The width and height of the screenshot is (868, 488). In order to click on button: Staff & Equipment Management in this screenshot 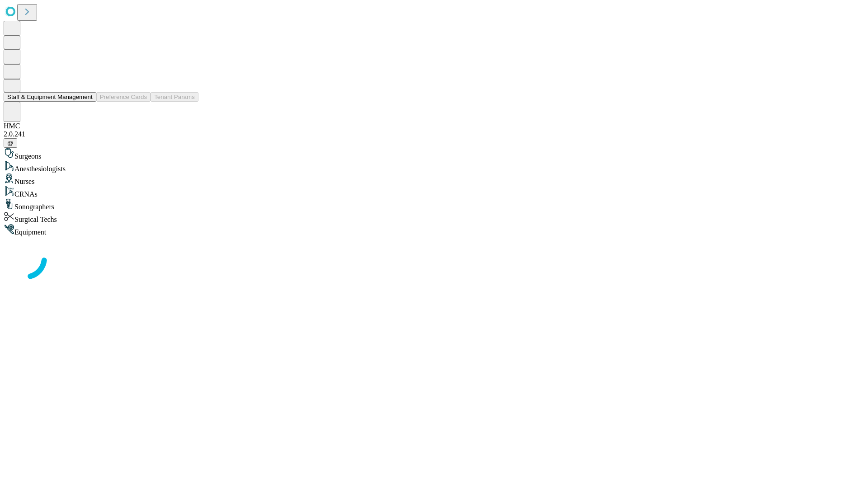, I will do `click(50, 96)`.